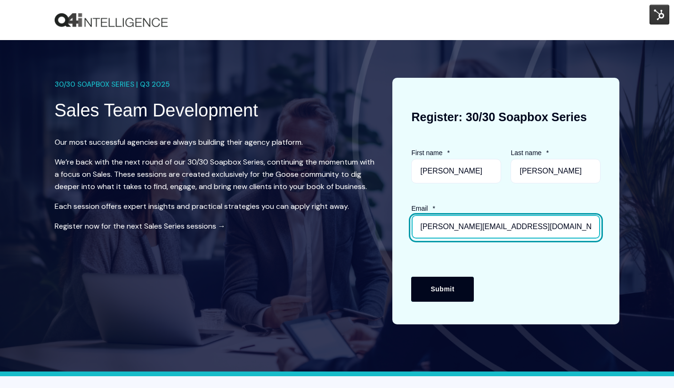  What do you see at coordinates (526, 153) in the screenshot?
I see `span: Last name` at bounding box center [526, 153].